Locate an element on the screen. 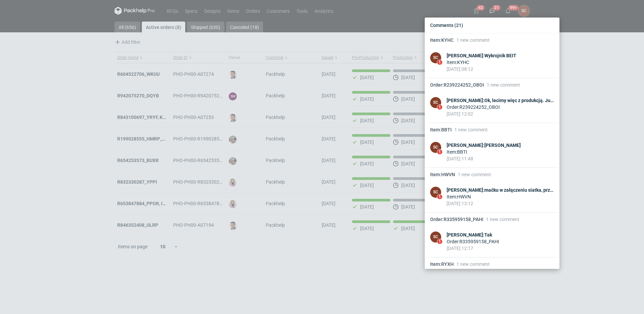 The image size is (644, 314). span: Item : RYXH is located at coordinates (442, 264).